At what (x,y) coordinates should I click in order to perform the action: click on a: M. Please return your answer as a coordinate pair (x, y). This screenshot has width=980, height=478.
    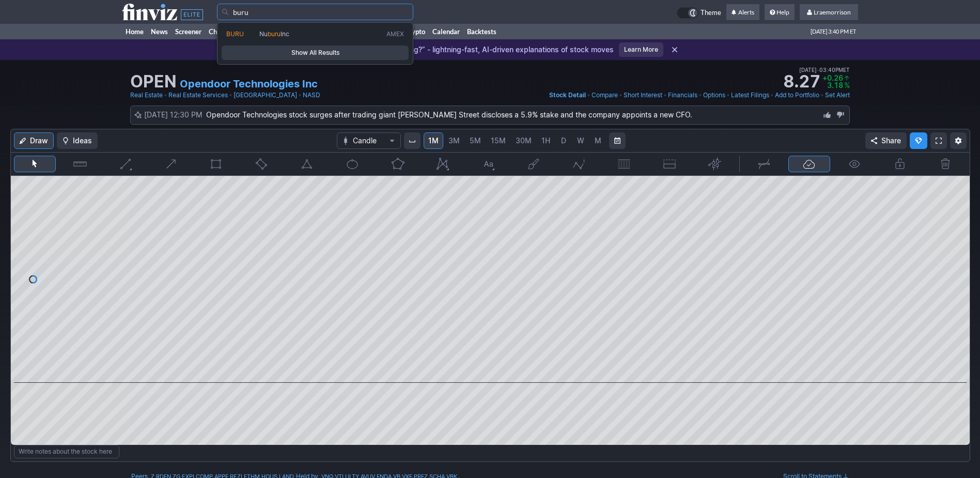
    Looking at the image, I should click on (597, 140).